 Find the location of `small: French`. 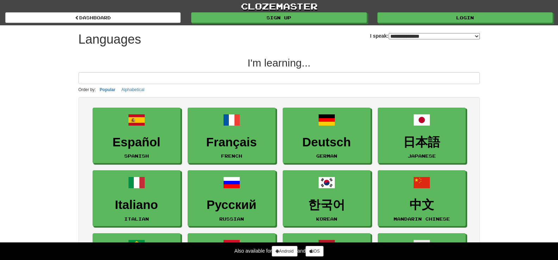

small: French is located at coordinates (231, 156).